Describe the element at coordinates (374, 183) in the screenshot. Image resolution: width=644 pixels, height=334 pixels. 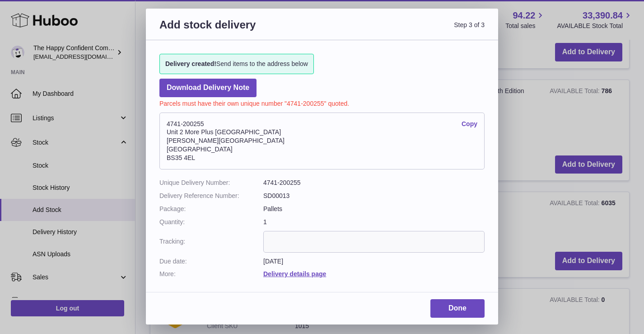
I see `dd: 4741-200255` at that location.